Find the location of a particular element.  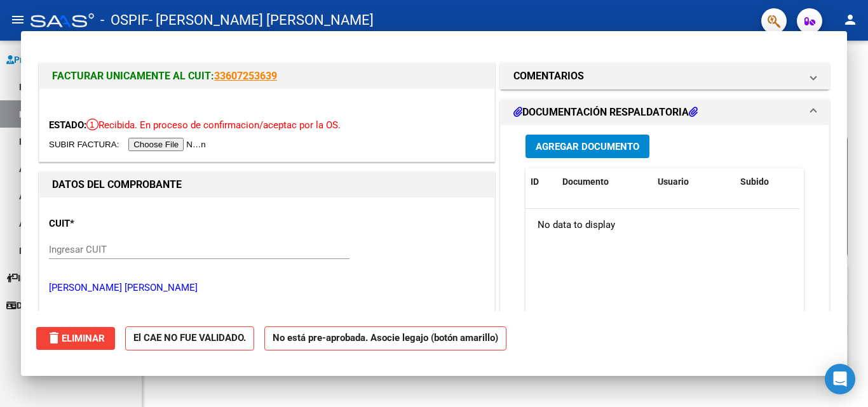

div: Open Intercom Messenger is located at coordinates (840, 379).